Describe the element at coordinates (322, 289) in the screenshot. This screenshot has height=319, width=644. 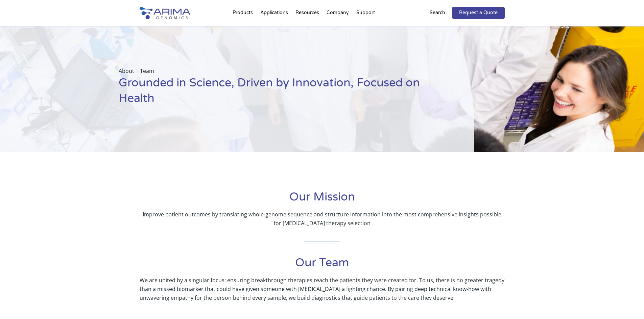
I see `p: We are united by a singular focus: ensuring breakthrough therapies reach the patients they were c...` at that location.